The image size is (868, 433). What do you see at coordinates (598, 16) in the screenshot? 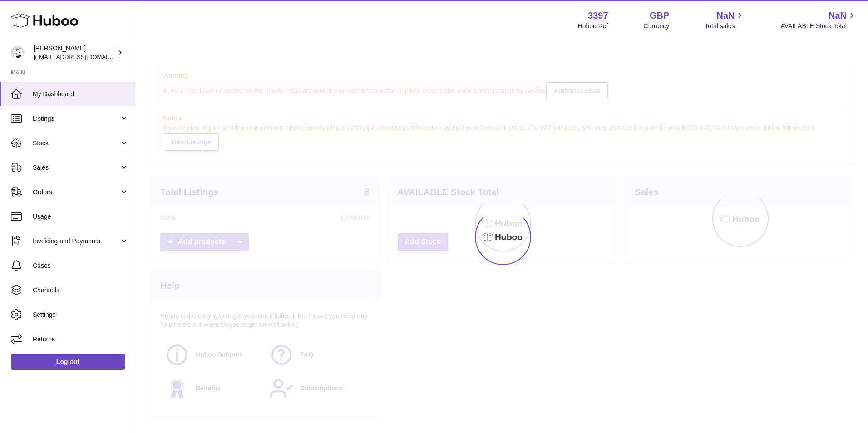
I see `strong: 3397` at bounding box center [598, 16].